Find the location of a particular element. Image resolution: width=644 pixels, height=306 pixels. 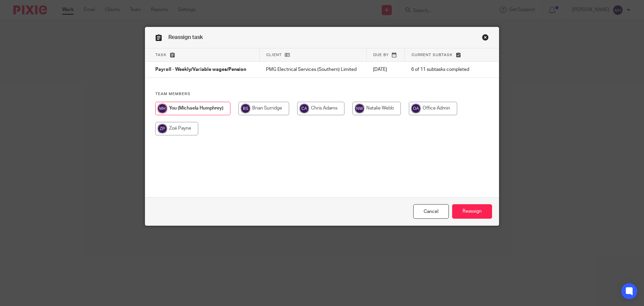

span: Due by is located at coordinates (381, 55).